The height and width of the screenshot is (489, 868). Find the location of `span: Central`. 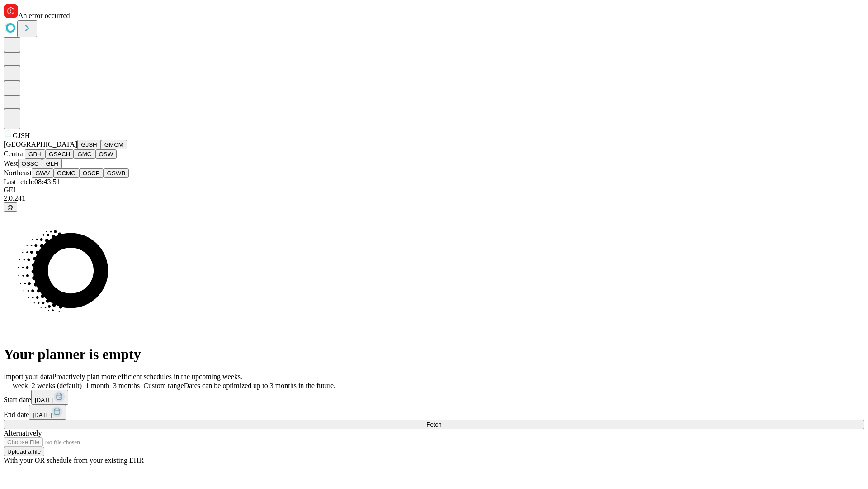

span: Central is located at coordinates (14, 153).